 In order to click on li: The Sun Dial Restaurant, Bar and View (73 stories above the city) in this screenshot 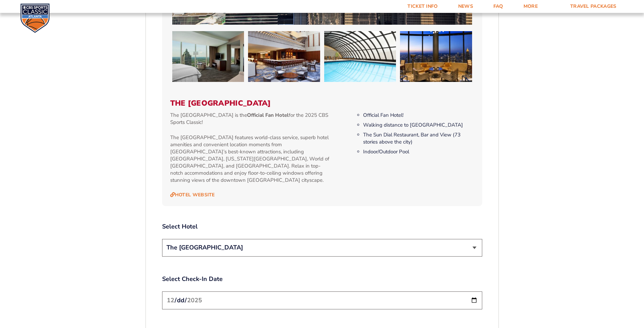, I will do `click(418, 138)`.